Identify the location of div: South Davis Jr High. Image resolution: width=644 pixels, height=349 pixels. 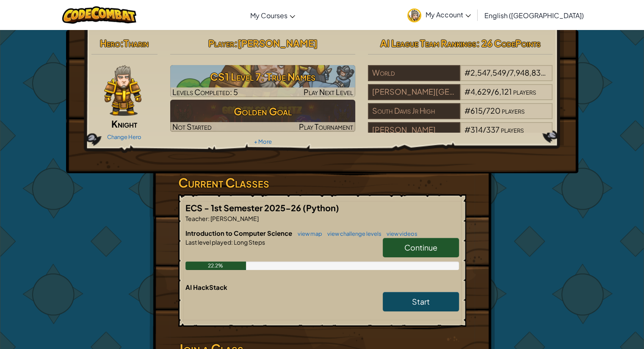
(414, 111).